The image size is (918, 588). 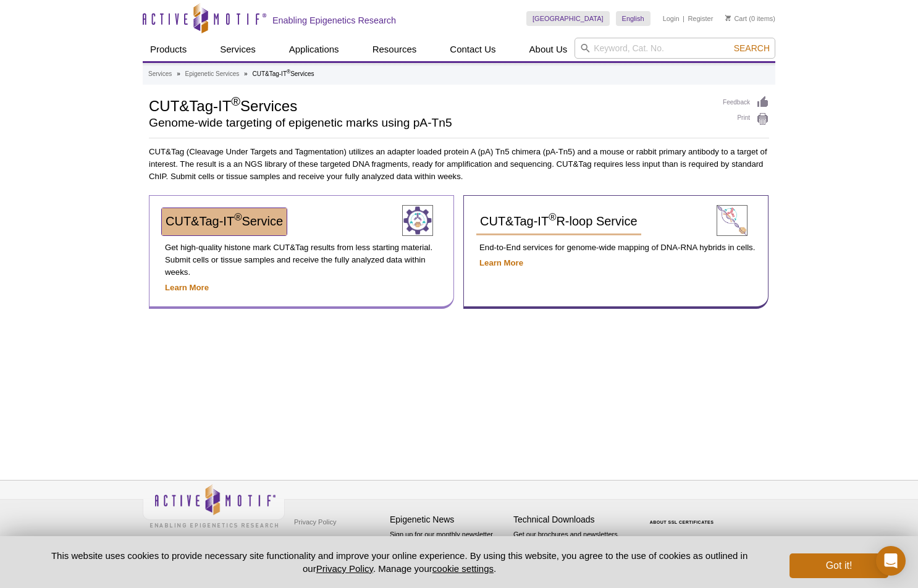 I want to click on h4: Technical Downloads, so click(x=572, y=520).